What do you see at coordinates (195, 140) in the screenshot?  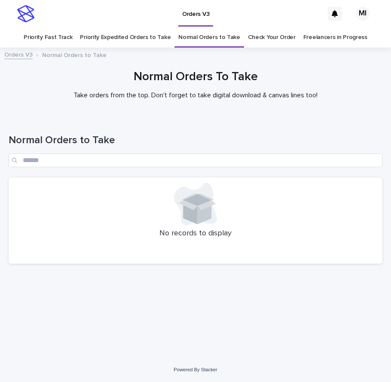 I see `h1: Normal Orders to Take` at bounding box center [195, 140].